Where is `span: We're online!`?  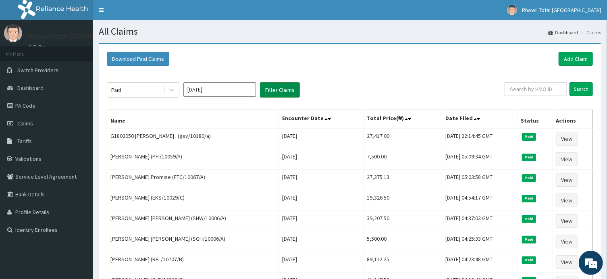 span: We're online! is located at coordinates (79, 127).